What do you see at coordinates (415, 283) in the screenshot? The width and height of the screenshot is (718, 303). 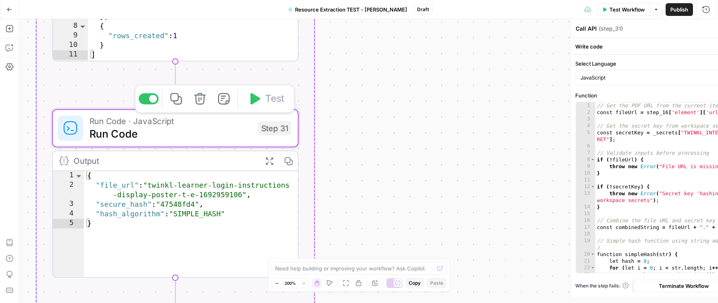 I see `button: Copy` at bounding box center [415, 283].